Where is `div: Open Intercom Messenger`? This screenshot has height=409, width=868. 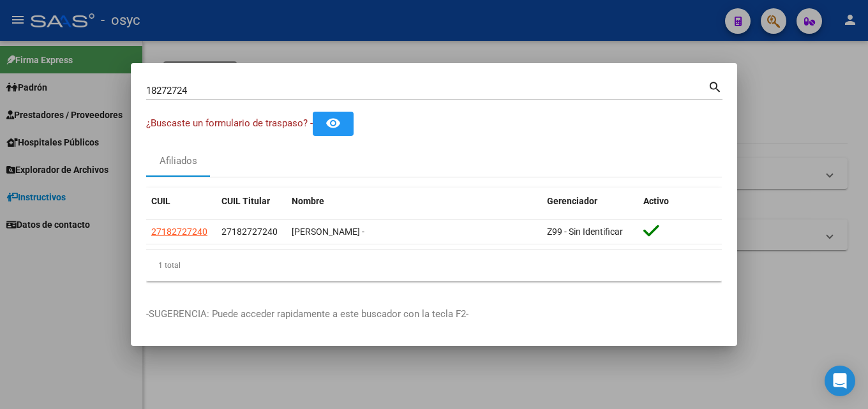
div: Open Intercom Messenger is located at coordinates (841, 381).